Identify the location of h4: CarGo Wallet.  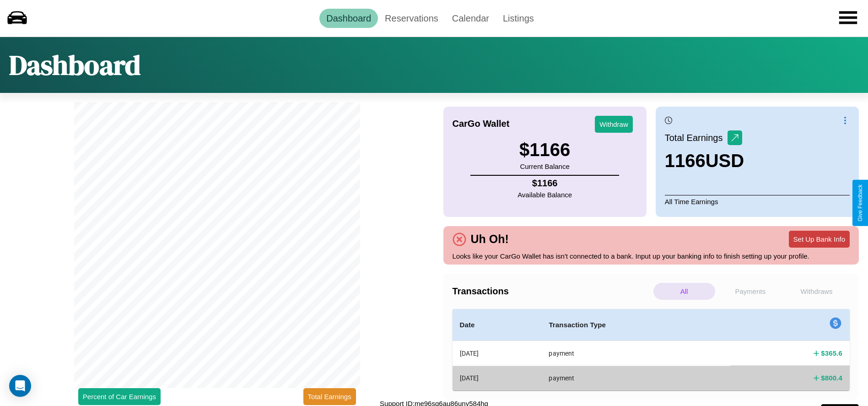
(481, 124).